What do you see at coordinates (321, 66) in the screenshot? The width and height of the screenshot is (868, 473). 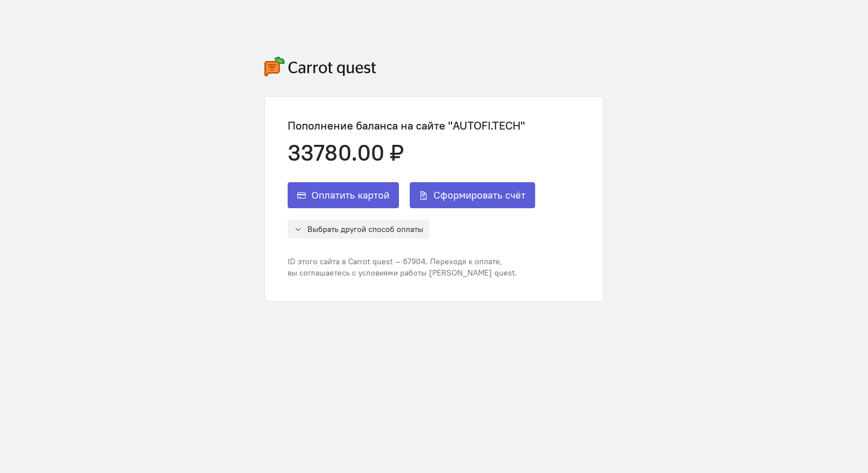 I see `img: carrot-quest-logo.svg` at bounding box center [321, 66].